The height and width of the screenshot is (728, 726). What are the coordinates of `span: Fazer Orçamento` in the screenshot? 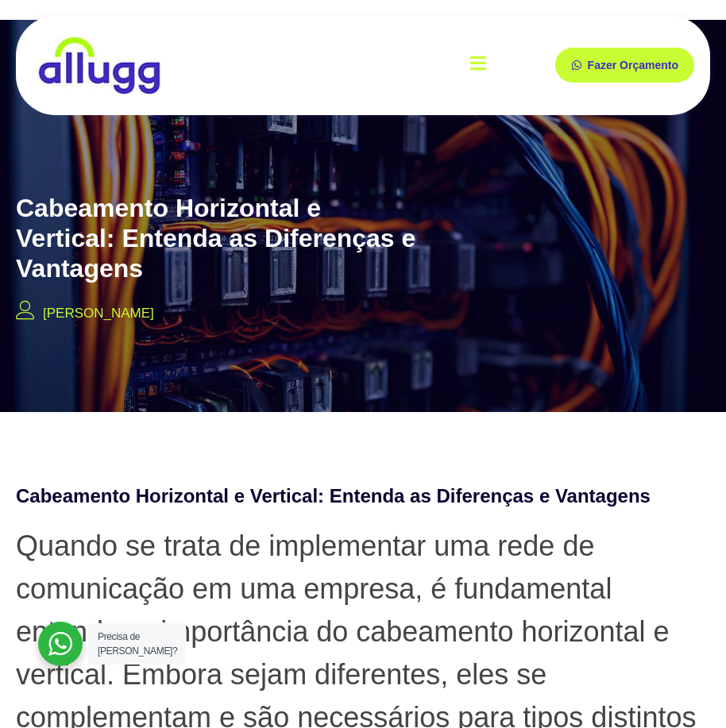 It's located at (633, 65).